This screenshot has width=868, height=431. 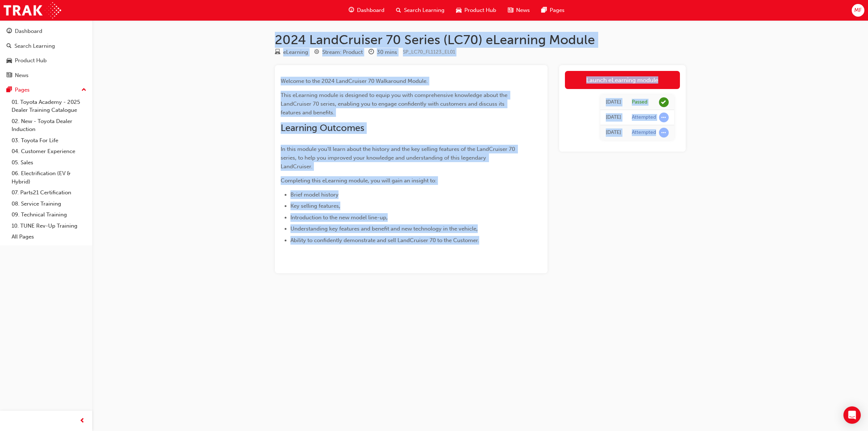 What do you see at coordinates (366, 10) in the screenshot?
I see `a: guage-iconDashboard` at bounding box center [366, 10].